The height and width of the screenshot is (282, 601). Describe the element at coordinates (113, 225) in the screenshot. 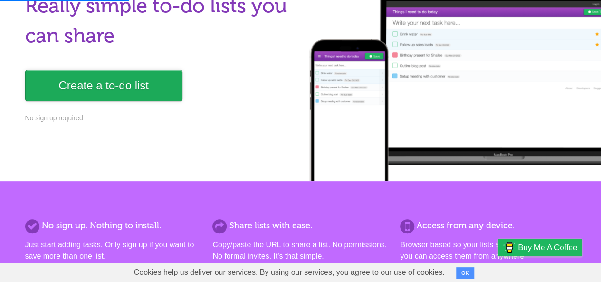

I see `h2: No sign up. Nothing to install.` at that location.